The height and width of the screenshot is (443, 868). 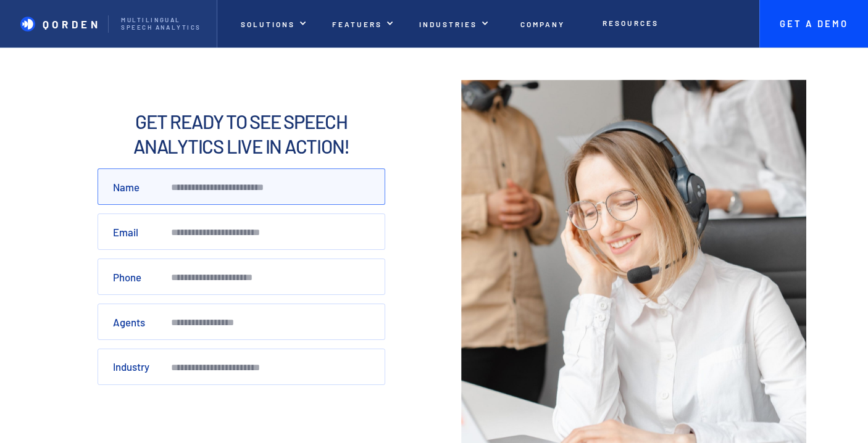 I want to click on p: Resources, so click(x=630, y=23).